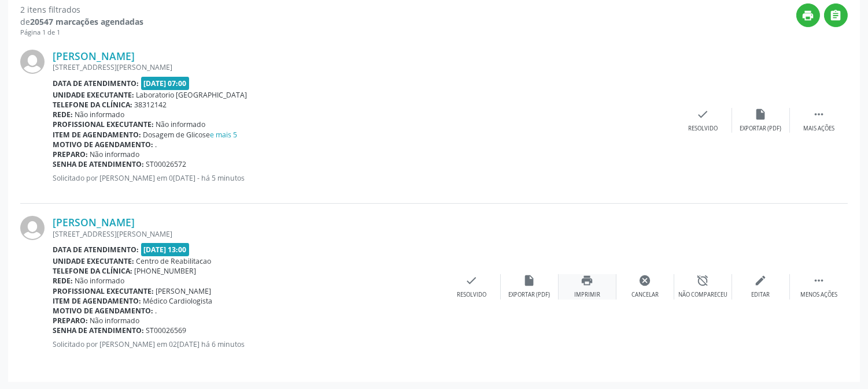 The height and width of the screenshot is (389, 868). I want to click on div: Imprimir, so click(587, 295).